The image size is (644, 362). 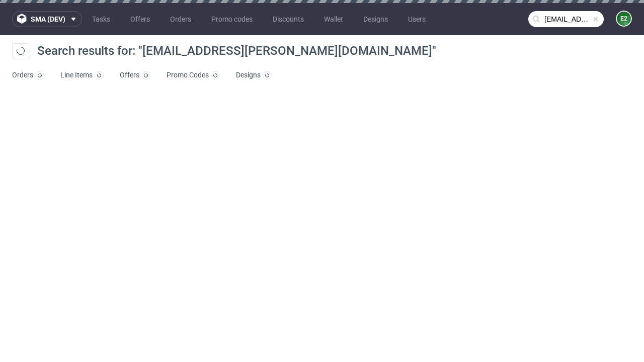 I want to click on a: Line Items, so click(x=82, y=75).